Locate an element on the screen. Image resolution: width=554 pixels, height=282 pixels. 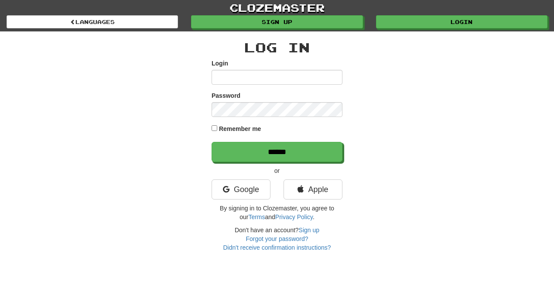
label: Password is located at coordinates (226, 96).